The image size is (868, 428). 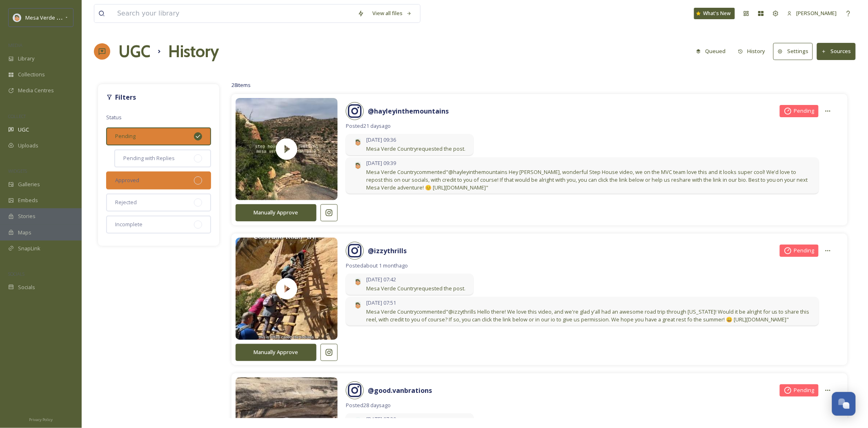 What do you see at coordinates (41, 420) in the screenshot?
I see `span: Privacy Policy` at bounding box center [41, 420].